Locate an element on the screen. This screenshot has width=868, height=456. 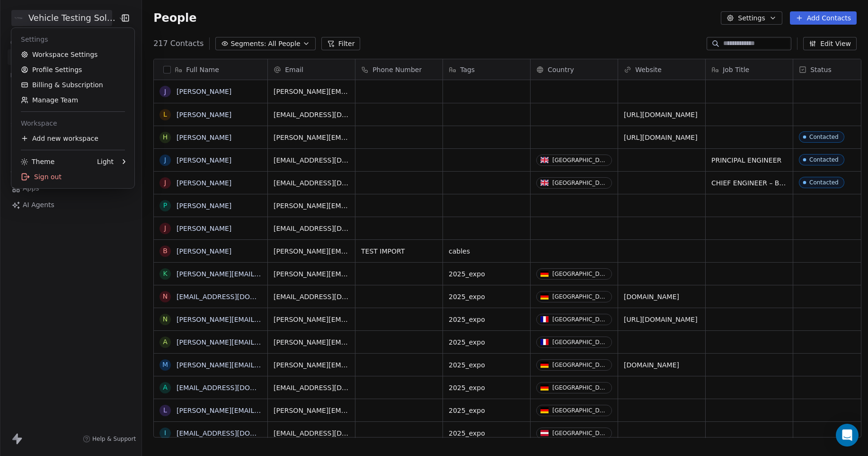
a: Profile Settings is located at coordinates (73, 69).